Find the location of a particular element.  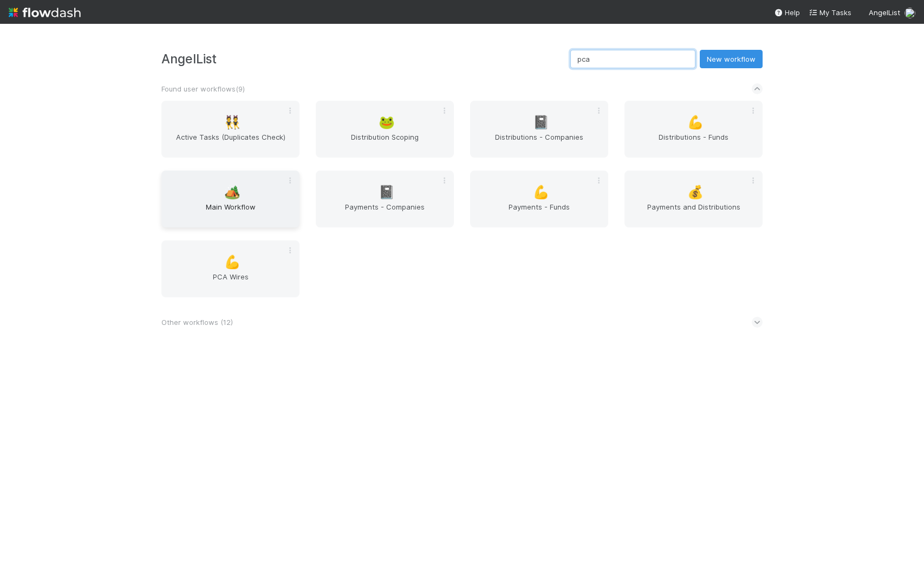

span: Payments and Distributions is located at coordinates (693, 212).